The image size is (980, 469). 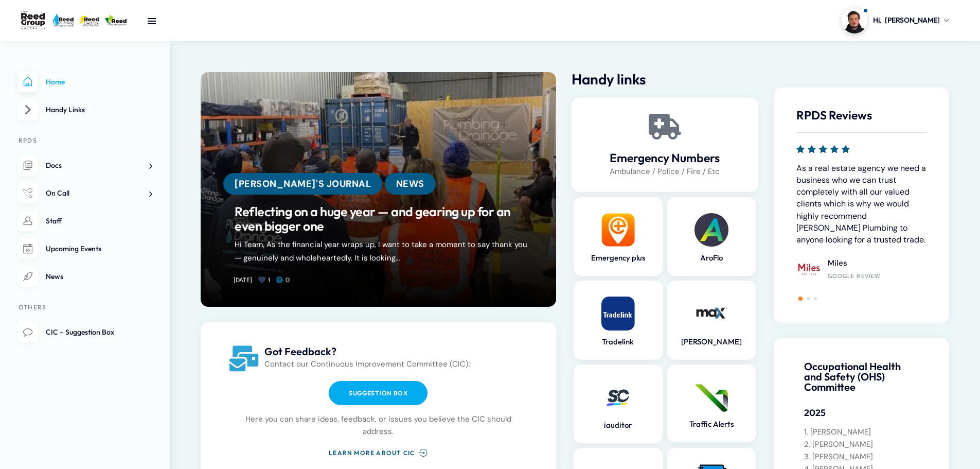 I want to click on span: Suggestion box, so click(x=378, y=393).